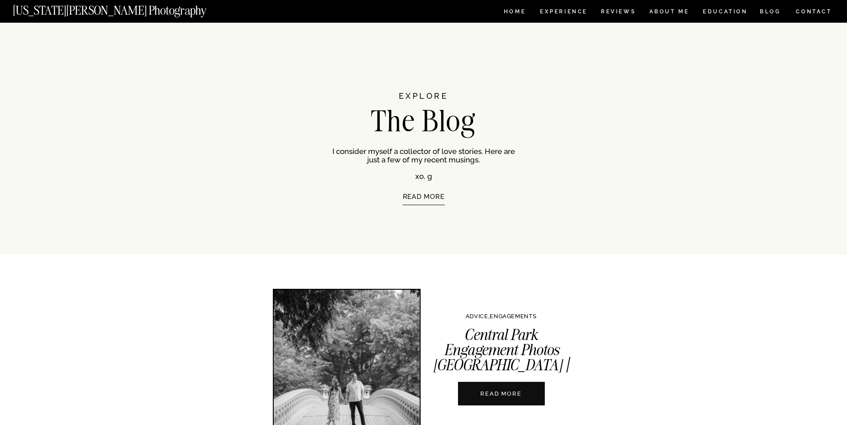  I want to click on a: EDUCATION, so click(725, 12).